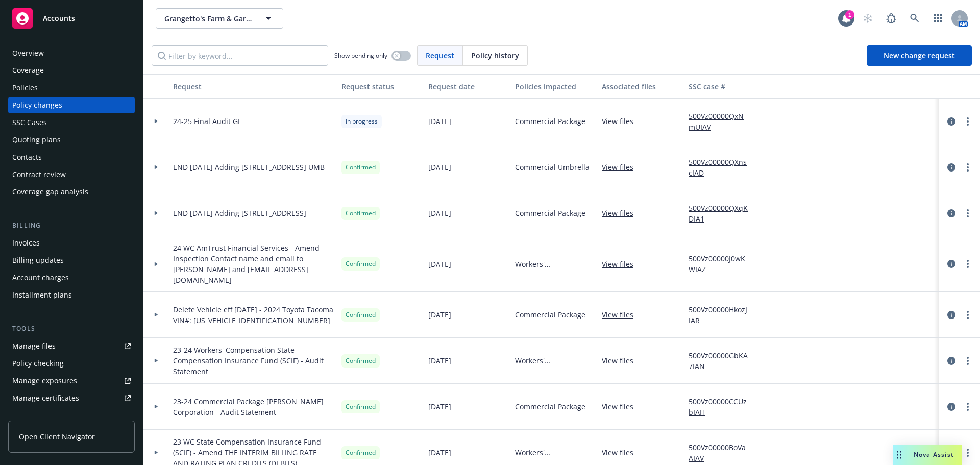  What do you see at coordinates (71, 347) in the screenshot?
I see `a: Manage files` at bounding box center [71, 347].